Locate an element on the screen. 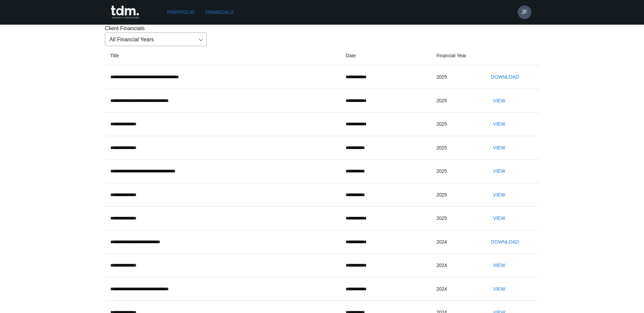 The image size is (644, 313). a: Financials is located at coordinates (219, 12).